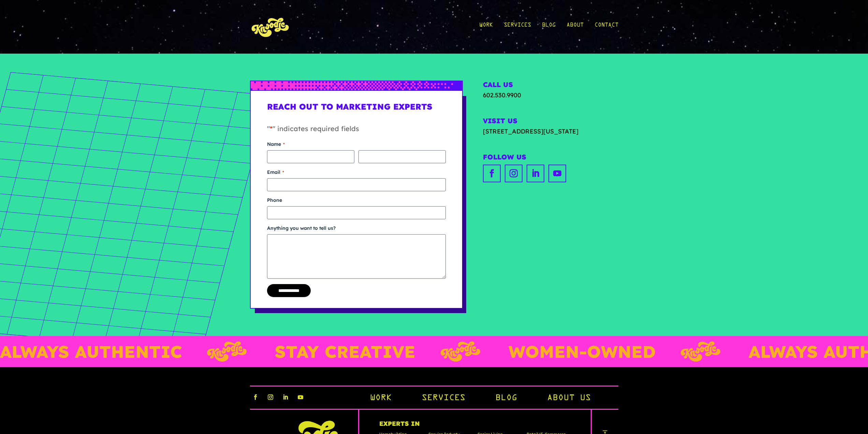  Describe the element at coordinates (551, 85) in the screenshot. I see `h2: Call Us` at that location.